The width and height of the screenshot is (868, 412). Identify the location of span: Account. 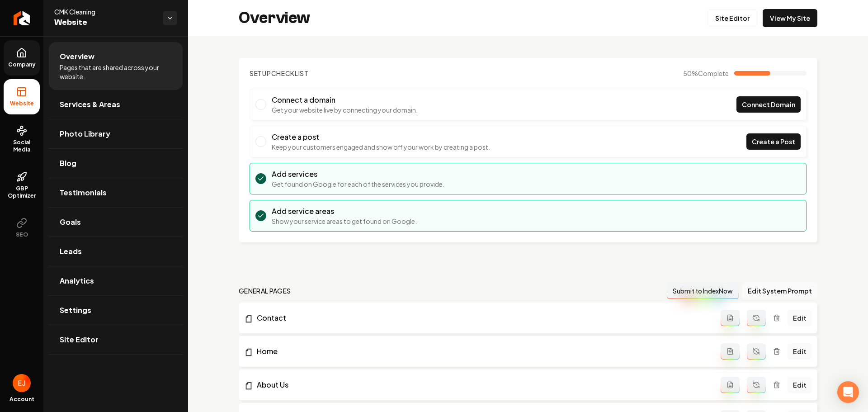
(22, 400).